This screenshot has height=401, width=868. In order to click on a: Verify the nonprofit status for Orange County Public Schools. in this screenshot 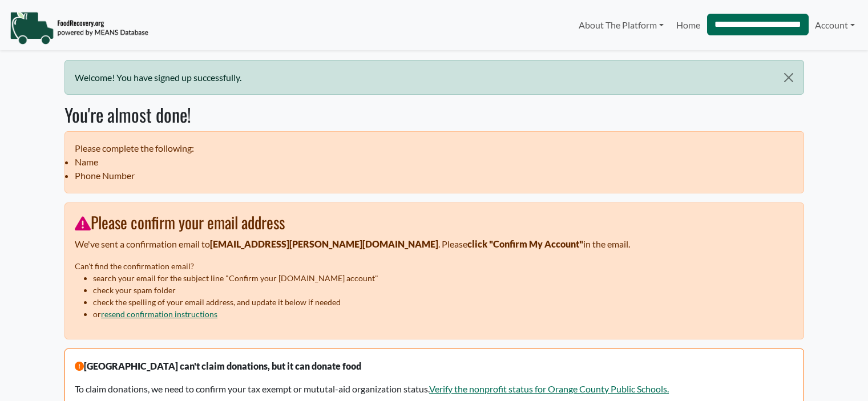, I will do `click(549, 388)`.